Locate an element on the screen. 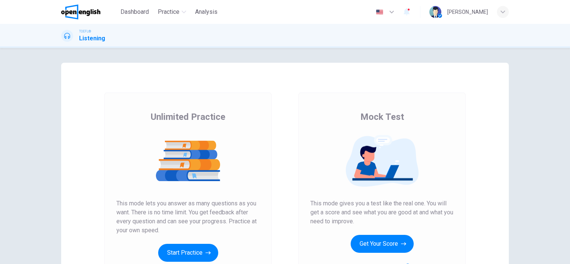 This screenshot has width=570, height=264. button: Start Practice is located at coordinates (188, 252).